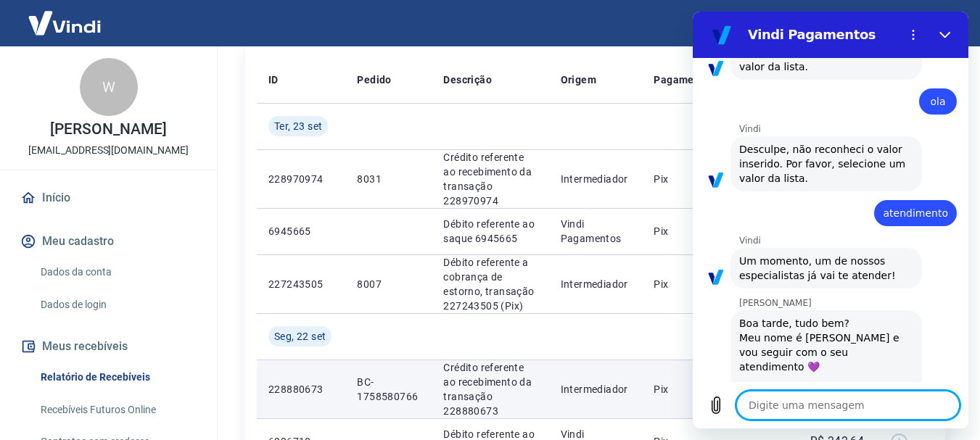  Describe the element at coordinates (937, 23) in the screenshot. I see `button: Sair` at that location.